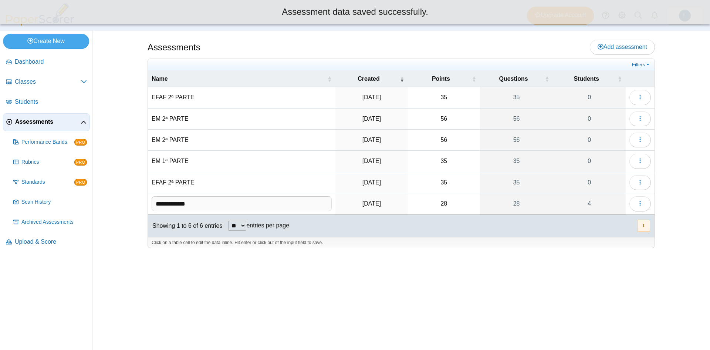 The width and height of the screenshot is (710, 350). What do you see at coordinates (242, 161) in the screenshot?
I see `td: EM 1ª PARTE` at bounding box center [242, 161].